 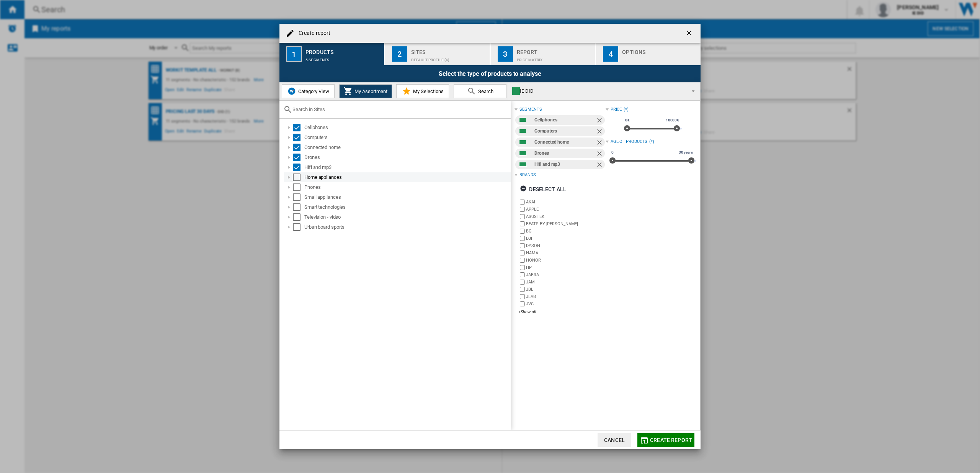 What do you see at coordinates (565, 209) in the screenshot?
I see `label: APPLE` at bounding box center [565, 209].